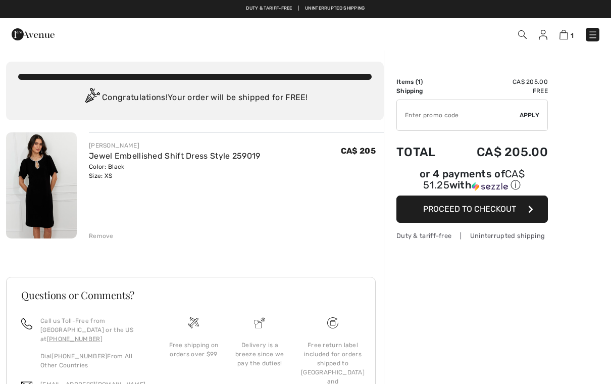 The image size is (611, 384). Describe the element at coordinates (543, 35) in the screenshot. I see `img: My Info` at that location.